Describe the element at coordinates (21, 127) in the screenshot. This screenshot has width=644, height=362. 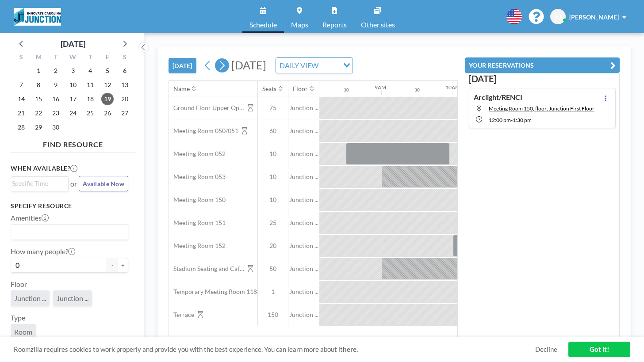
I see `span: Sunday, September 28, 2025` at that location.